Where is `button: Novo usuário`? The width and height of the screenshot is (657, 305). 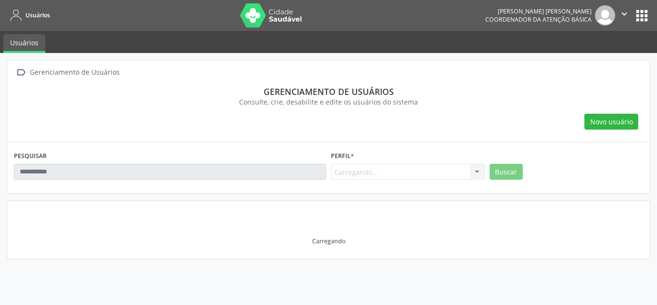 button: Novo usuário is located at coordinates (612, 122).